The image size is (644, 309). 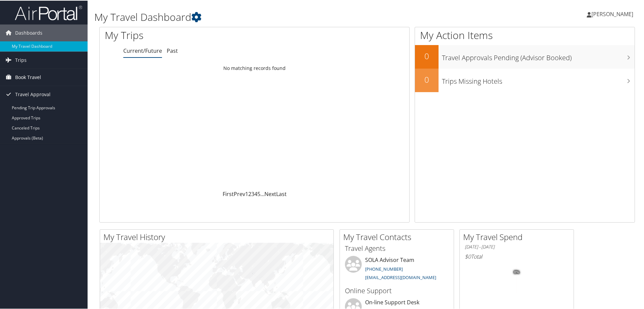 What do you see at coordinates (276, 16) in the screenshot?
I see `h1: My Travel Dashboard` at bounding box center [276, 16].